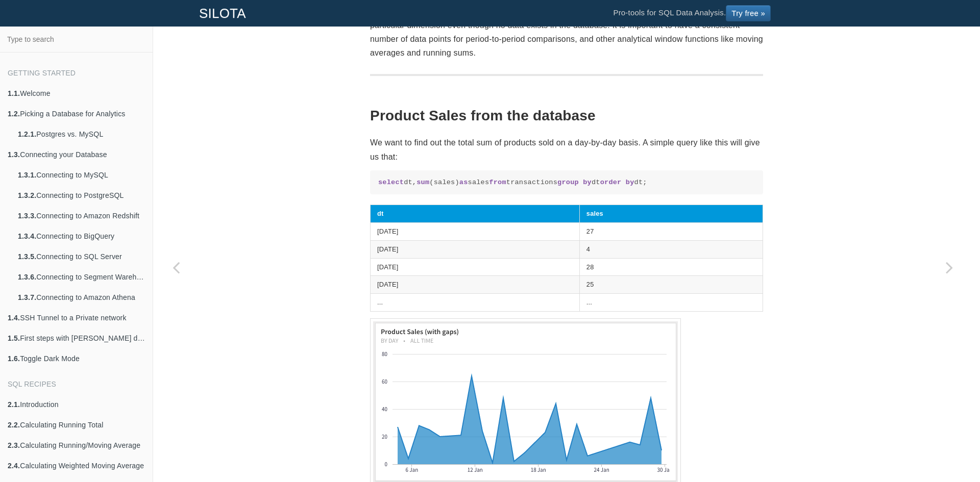 The width and height of the screenshot is (980, 482). Describe the element at coordinates (81, 175) in the screenshot. I see `a: 1.3.1.Connecting to MySQL` at that location.